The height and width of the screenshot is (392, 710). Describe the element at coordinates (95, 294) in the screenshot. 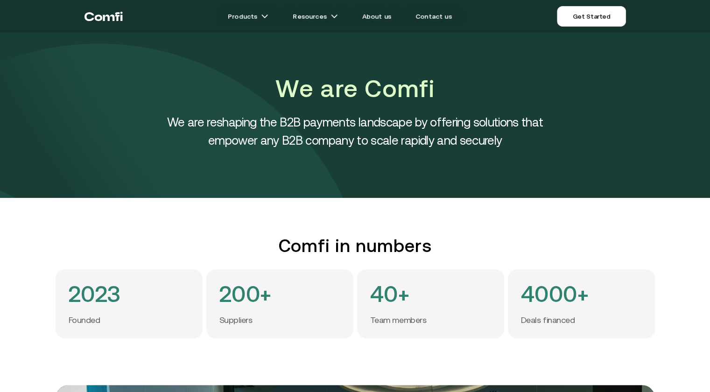

I see `h4: 2023` at that location.